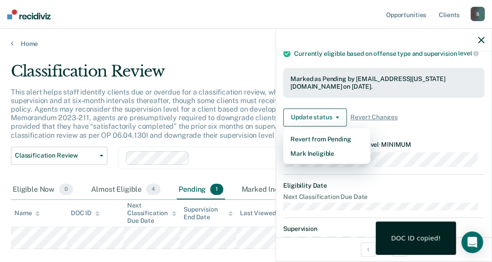  What do you see at coordinates (153, 190) in the screenshot?
I see `span: 4` at bounding box center [153, 190].